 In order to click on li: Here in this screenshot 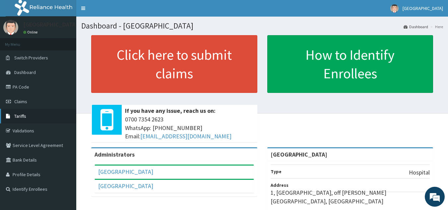, I will do `click(436, 27)`.